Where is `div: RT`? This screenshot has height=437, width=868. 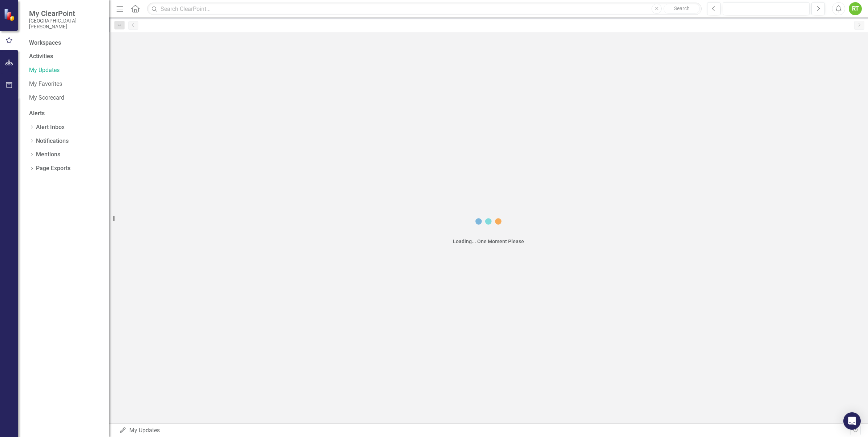 div: RT is located at coordinates (856, 8).